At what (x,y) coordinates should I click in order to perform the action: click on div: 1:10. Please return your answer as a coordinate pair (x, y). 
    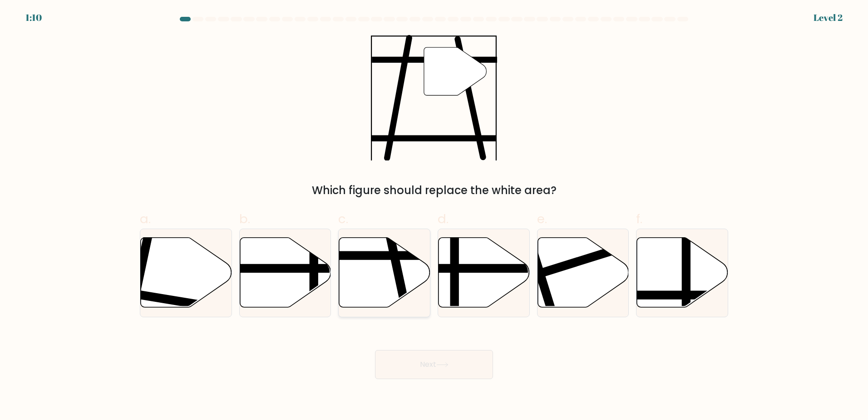
    Looking at the image, I should click on (34, 17).